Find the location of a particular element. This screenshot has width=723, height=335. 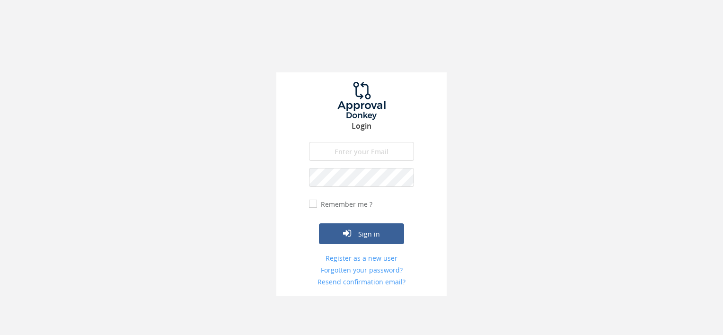

a: Resend confirmation email? is located at coordinates (362, 282).